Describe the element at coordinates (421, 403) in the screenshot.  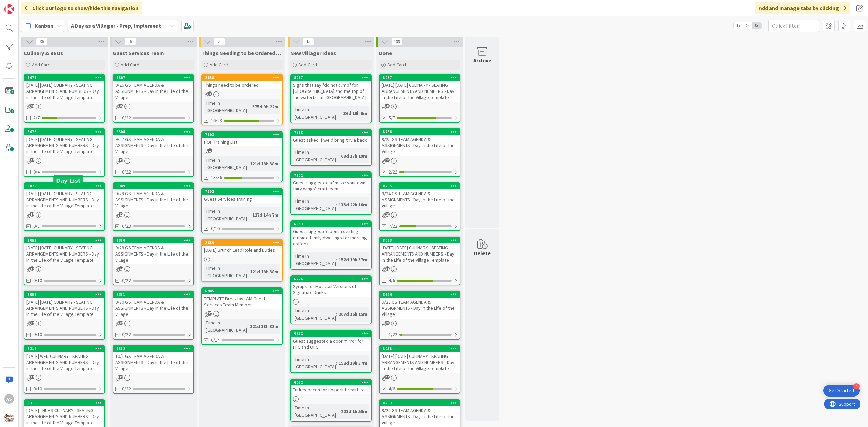
I see `div: 8263` at that location.